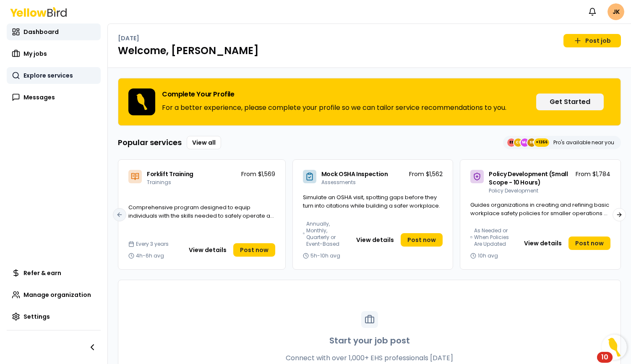 This screenshot has height=364, width=631. Describe the element at coordinates (325, 234) in the screenshot. I see `span: Annually, Monthly, Quarterly or Event-Based` at that location.